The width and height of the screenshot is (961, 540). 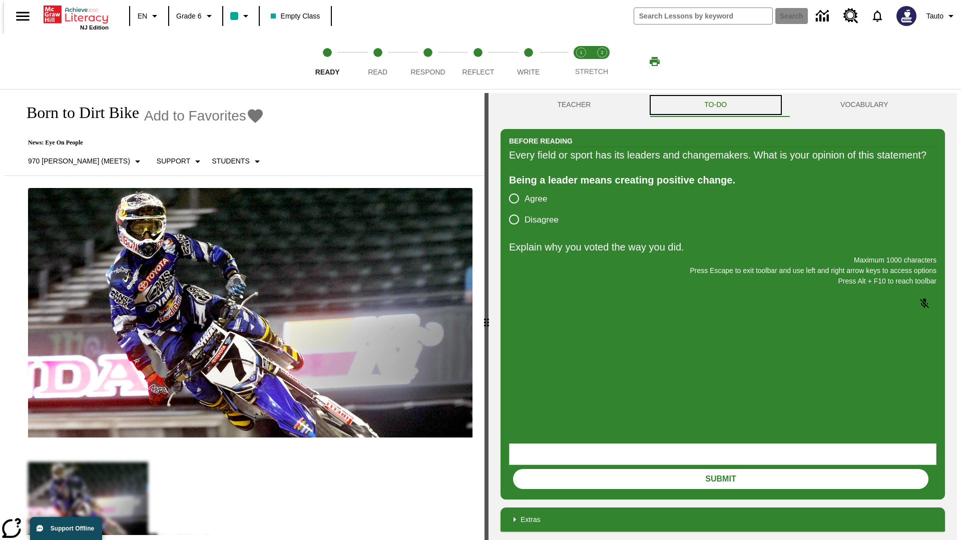 I want to click on button: Scaffolds, Support, so click(x=180, y=162).